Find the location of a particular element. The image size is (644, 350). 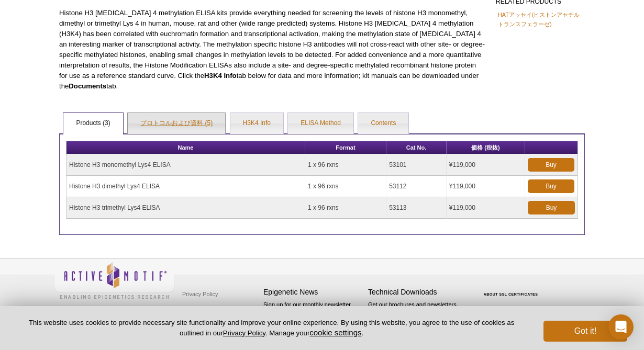

th: 価格 (税抜) is located at coordinates (486, 147).